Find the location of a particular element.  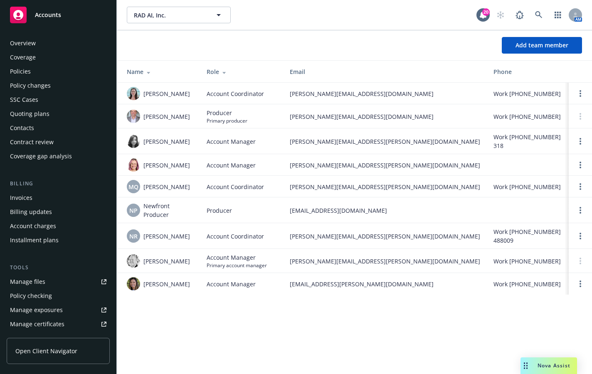

div: Phone is located at coordinates (529, 72).